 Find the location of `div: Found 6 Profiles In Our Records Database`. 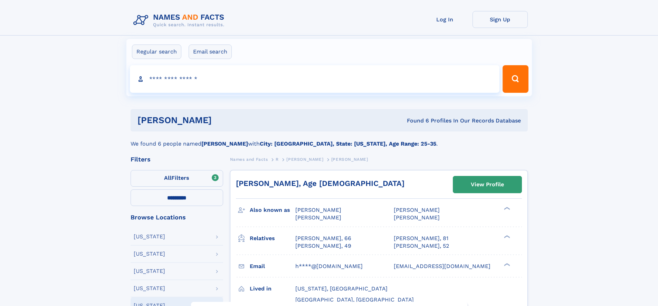

div: Found 6 Profiles In Our Records Database is located at coordinates (415, 121).